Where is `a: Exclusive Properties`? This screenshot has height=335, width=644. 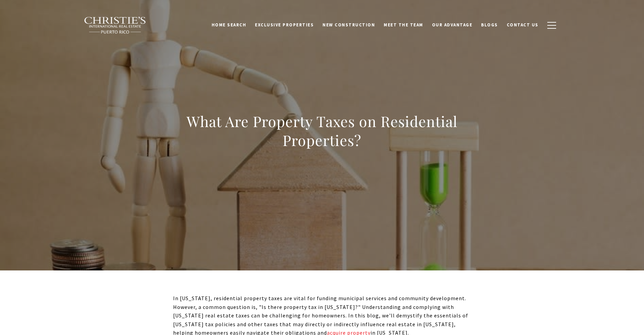
a: Exclusive Properties is located at coordinates (285, 25).